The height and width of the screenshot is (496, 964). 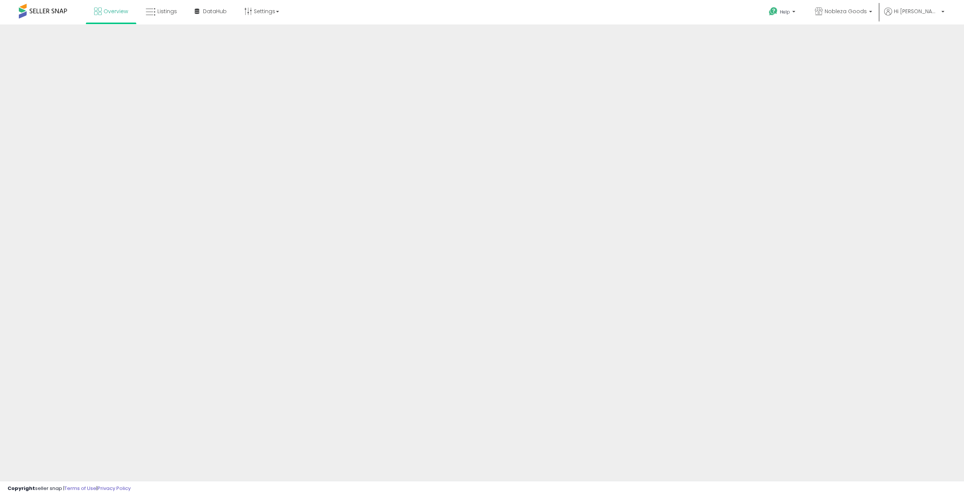 What do you see at coordinates (167, 11) in the screenshot?
I see `span: Listings` at bounding box center [167, 11].